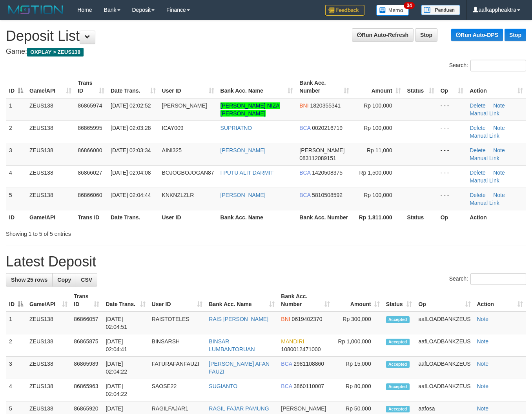 The image size is (532, 414). I want to click on td: 4, so click(16, 176).